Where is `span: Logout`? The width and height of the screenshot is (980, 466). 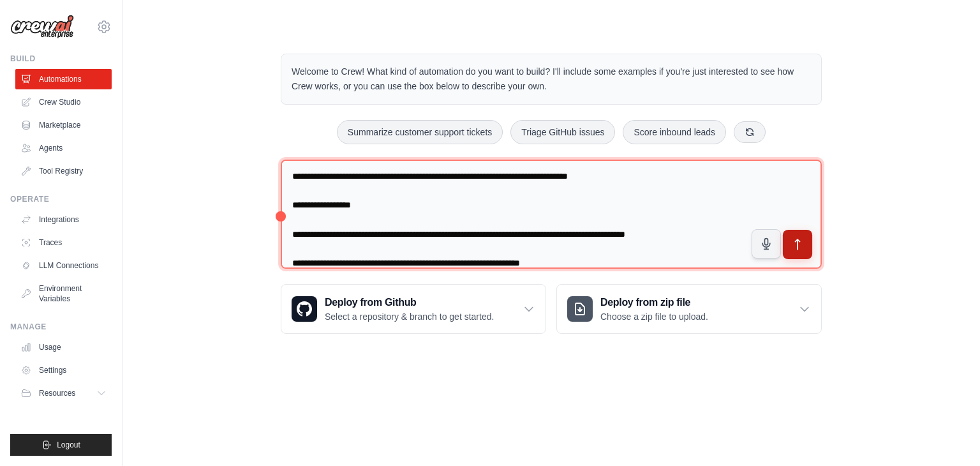 span: Logout is located at coordinates (69, 445).